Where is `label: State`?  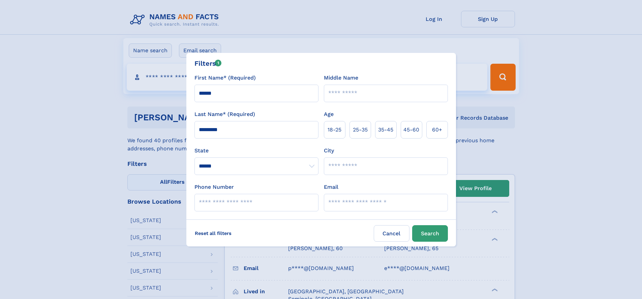 label: State is located at coordinates (256, 151).